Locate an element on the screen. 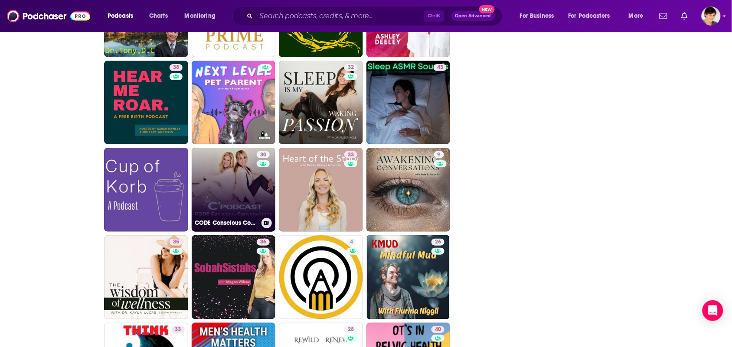  span: 4 is located at coordinates (351, 242).